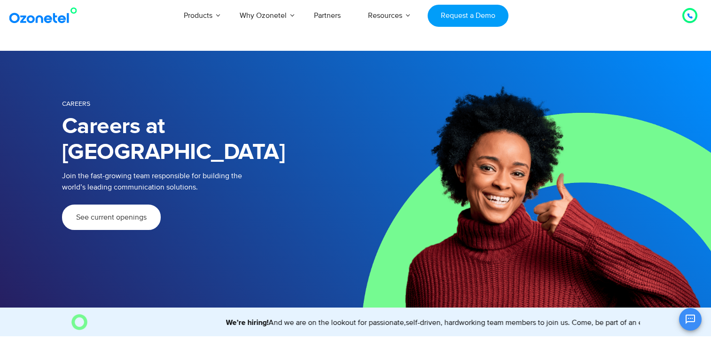 The width and height of the screenshot is (711, 340). I want to click on img: O Image, so click(79, 322).